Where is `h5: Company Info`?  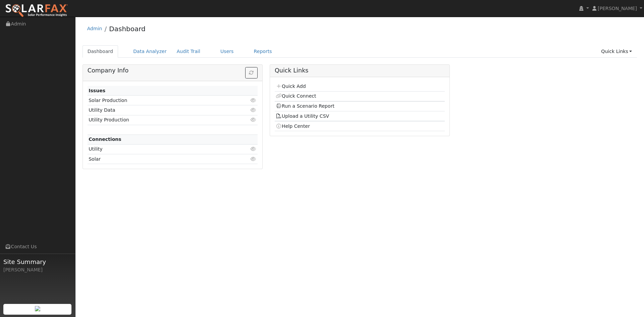
h5: Company Info is located at coordinates (173, 70).